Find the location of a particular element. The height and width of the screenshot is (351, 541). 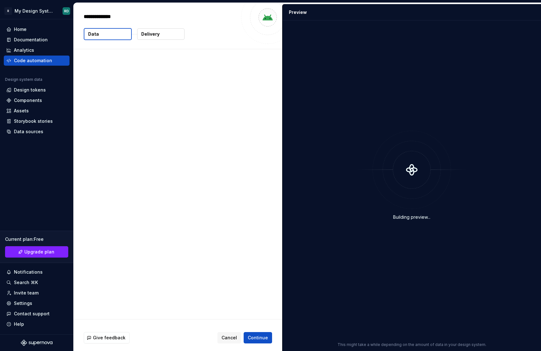

p: This might take a while depending on the amount of data in your design system. is located at coordinates (412, 345).